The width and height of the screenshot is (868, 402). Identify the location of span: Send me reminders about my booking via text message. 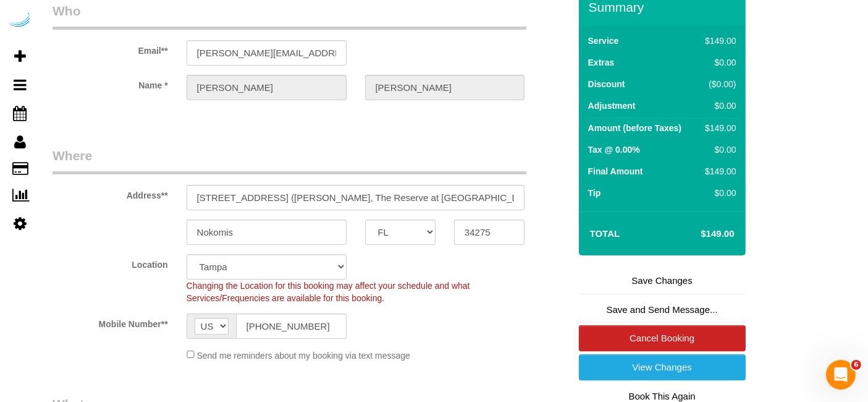
(304, 355).